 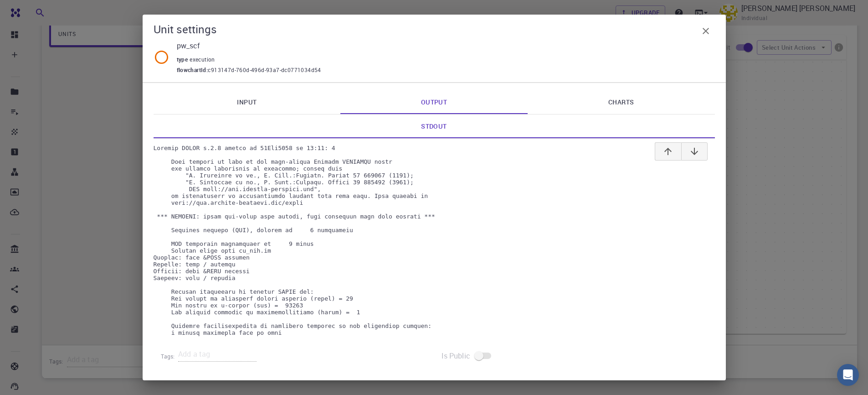 What do you see at coordinates (192, 70) in the screenshot?
I see `span: flowchartId :` at bounding box center [192, 70].